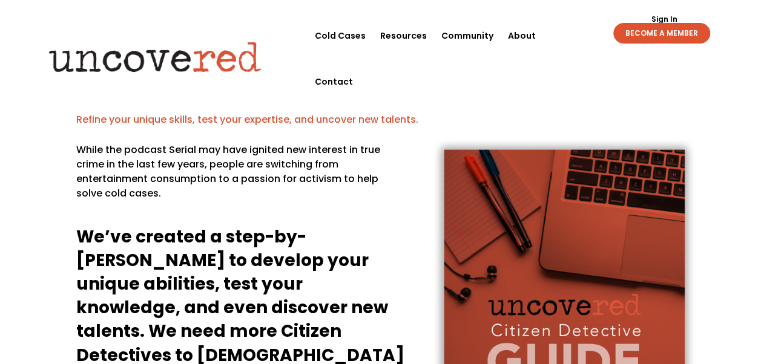 The height and width of the screenshot is (364, 761). Describe the element at coordinates (664, 19) in the screenshot. I see `a: Sign In` at that location.